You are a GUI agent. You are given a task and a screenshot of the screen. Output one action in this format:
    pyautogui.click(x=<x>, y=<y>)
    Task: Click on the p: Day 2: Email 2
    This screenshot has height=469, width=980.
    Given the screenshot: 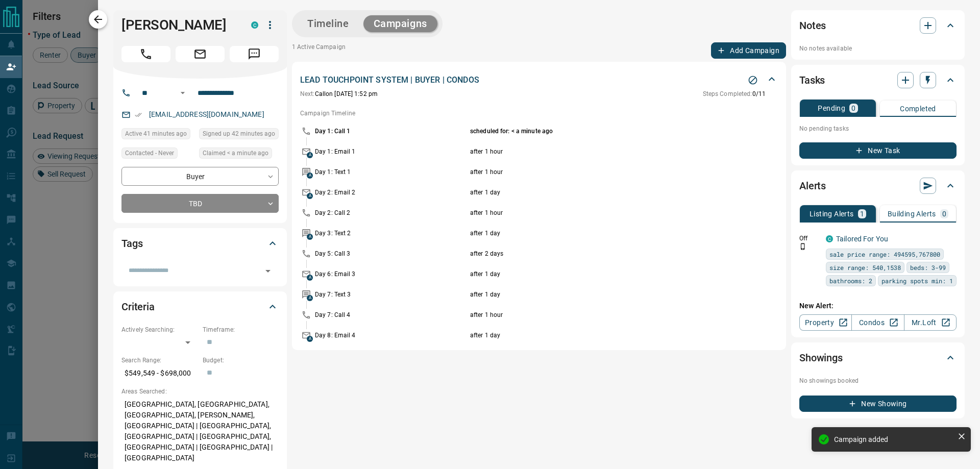 What is the action you would take?
    pyautogui.click(x=391, y=192)
    